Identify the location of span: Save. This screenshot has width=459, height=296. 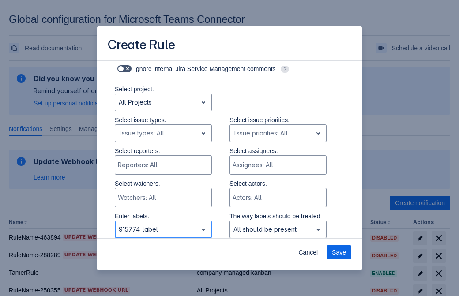
(339, 252).